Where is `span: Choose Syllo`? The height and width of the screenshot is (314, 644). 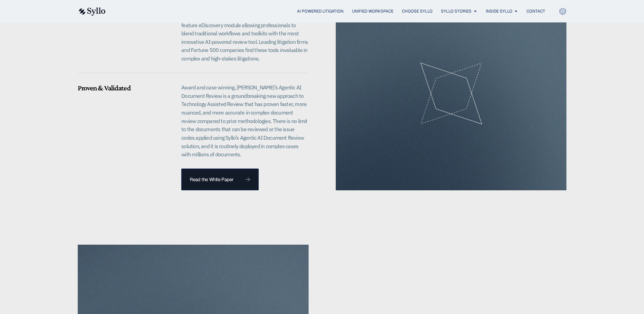 span: Choose Syllo is located at coordinates (418, 11).